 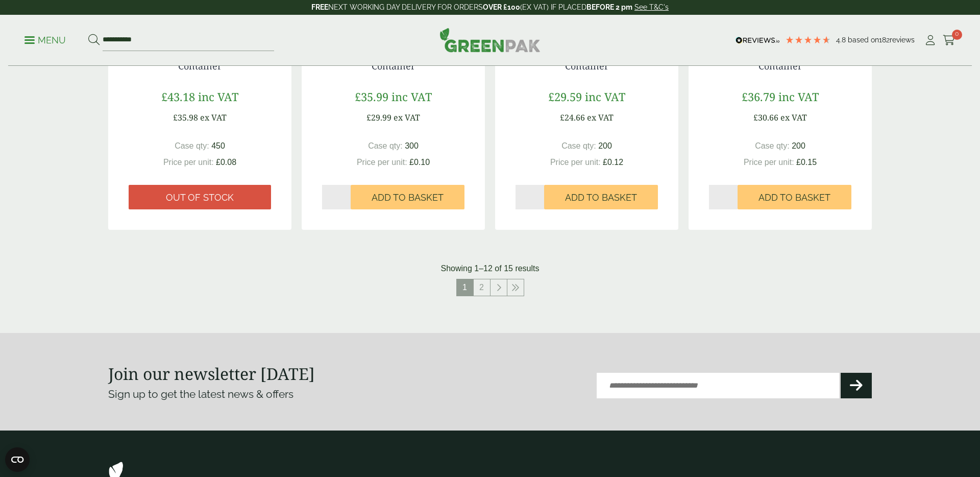 I want to click on p: Showing 1–12 of 15 results, so click(x=490, y=269).